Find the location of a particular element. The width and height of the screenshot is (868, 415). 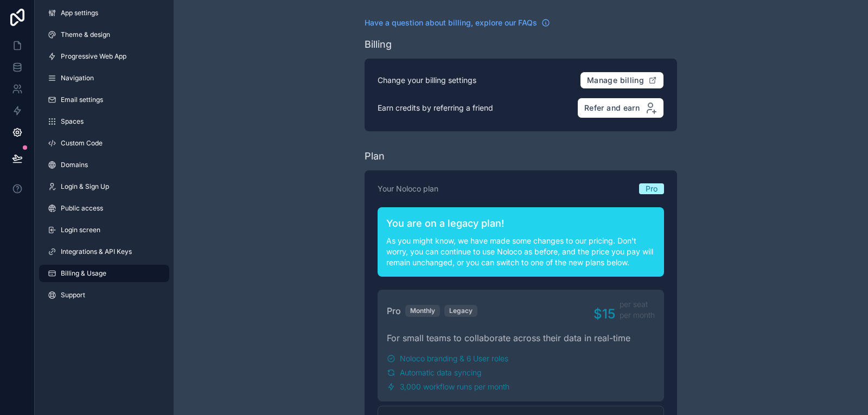

span: Domains is located at coordinates (74, 165).